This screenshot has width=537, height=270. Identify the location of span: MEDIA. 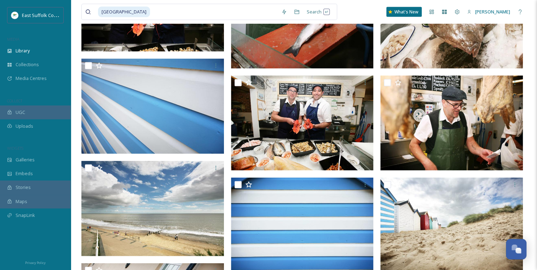
(13, 39).